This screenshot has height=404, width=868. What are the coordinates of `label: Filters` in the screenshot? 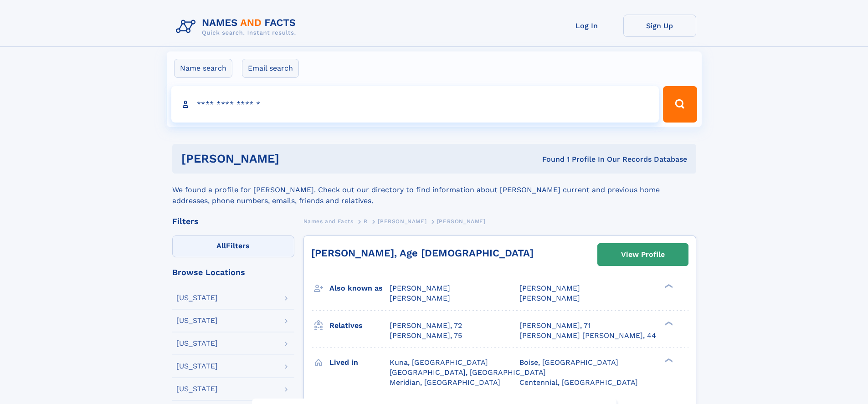 It's located at (233, 247).